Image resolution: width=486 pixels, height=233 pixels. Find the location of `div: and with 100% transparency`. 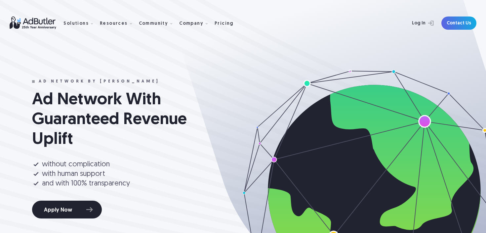

div: and with 100% transparency is located at coordinates (86, 184).